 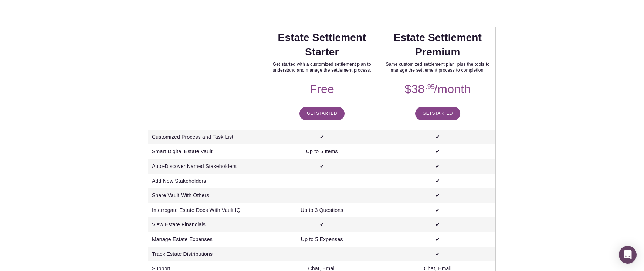 I want to click on span: $38 /month, so click(x=438, y=89).